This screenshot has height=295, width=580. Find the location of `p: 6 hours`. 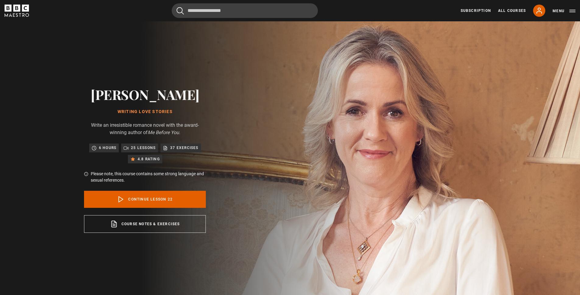

p: 6 hours is located at coordinates (107, 148).